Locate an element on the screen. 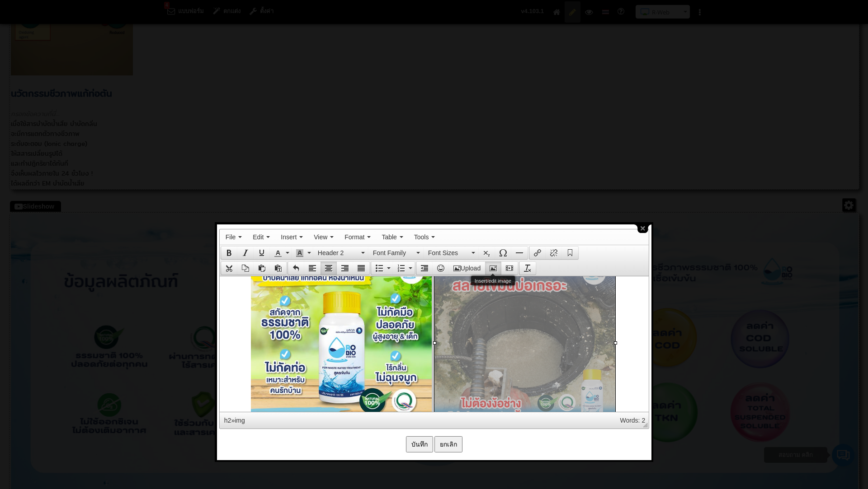  div: Cut is located at coordinates (229, 269).